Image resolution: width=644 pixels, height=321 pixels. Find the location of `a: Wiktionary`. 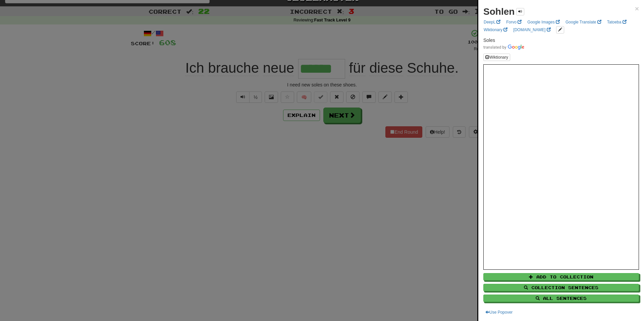

a: Wiktionary is located at coordinates (496, 30).